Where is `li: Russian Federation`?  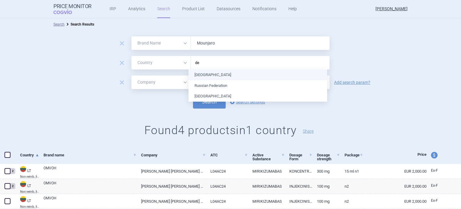 li: Russian Federation is located at coordinates (258, 86).